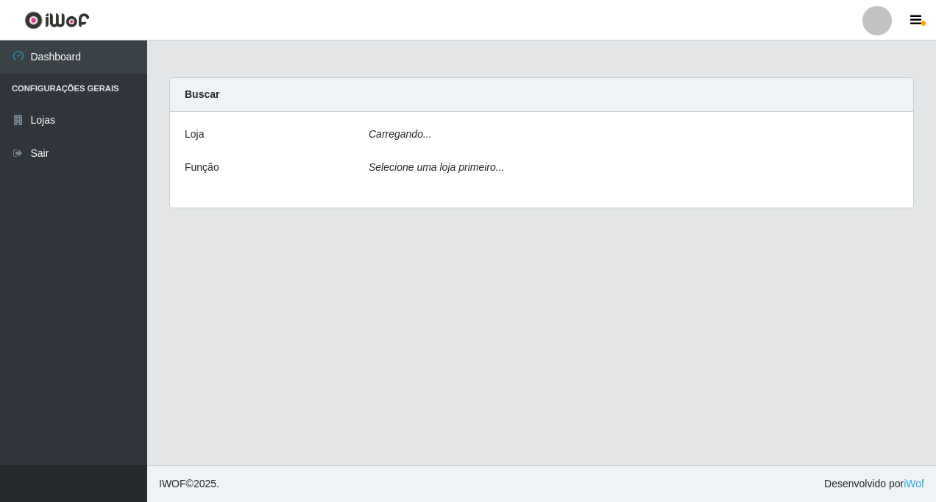 The image size is (936, 502). What do you see at coordinates (202, 167) in the screenshot?
I see `label: Função` at bounding box center [202, 167].